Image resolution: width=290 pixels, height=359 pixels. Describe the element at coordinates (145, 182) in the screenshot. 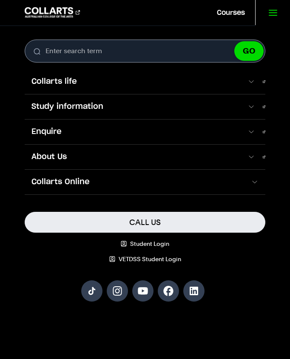

I see `a: Collarts Online` at that location.